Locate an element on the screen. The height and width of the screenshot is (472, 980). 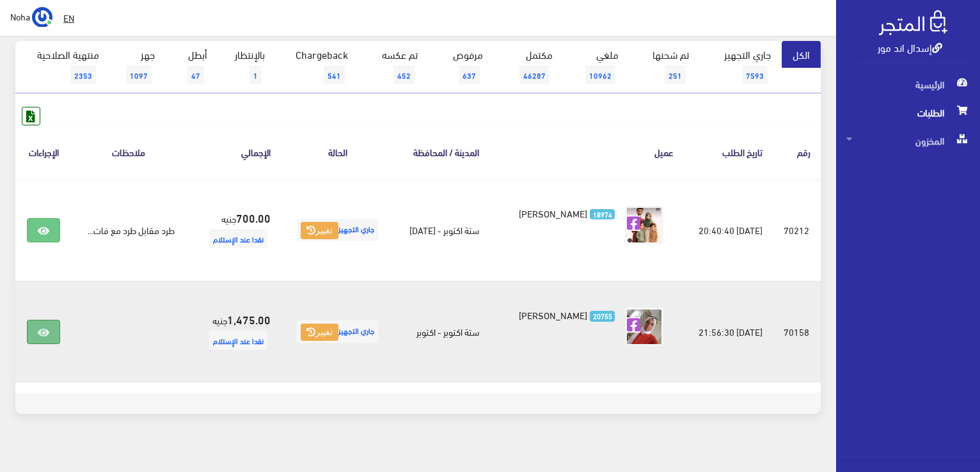
a: EN is located at coordinates (69, 18).